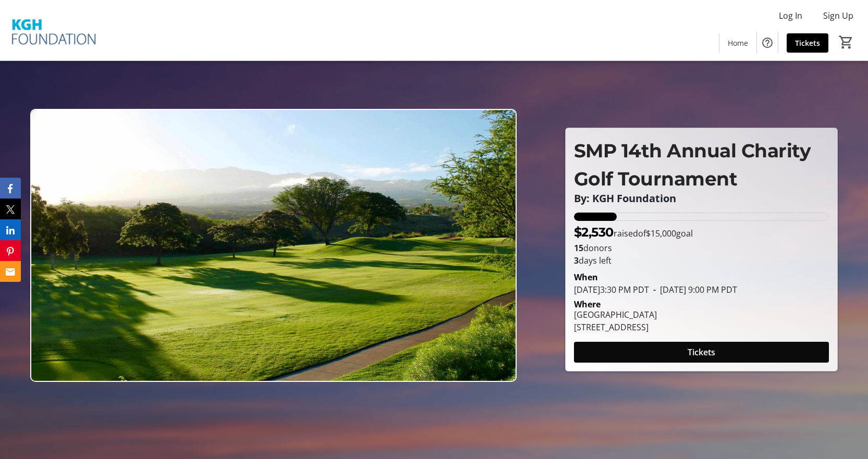 The height and width of the screenshot is (459, 868). I want to click on div: Where, so click(587, 305).